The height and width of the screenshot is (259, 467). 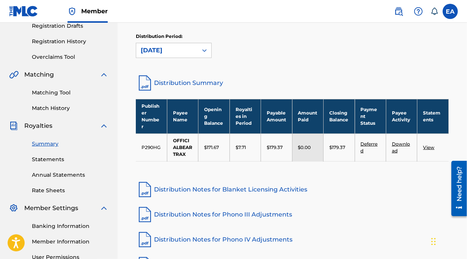 I want to click on a: Rate Sheets, so click(x=70, y=191).